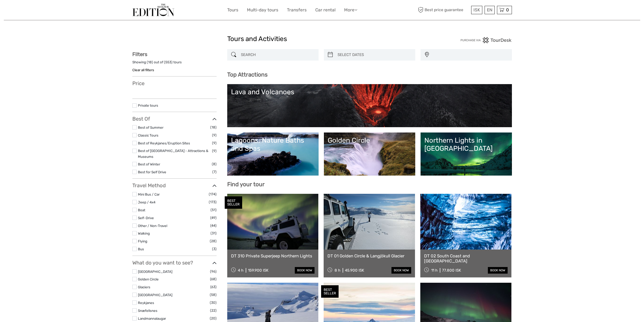  What do you see at coordinates (174, 64) in the screenshot?
I see `div: Showing ( ) out of ( ) tours` at bounding box center [174, 64].